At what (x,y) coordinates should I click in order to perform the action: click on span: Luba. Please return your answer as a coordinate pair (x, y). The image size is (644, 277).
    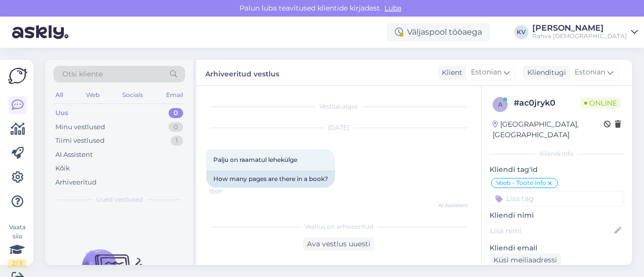
    Looking at the image, I should click on (393, 8).